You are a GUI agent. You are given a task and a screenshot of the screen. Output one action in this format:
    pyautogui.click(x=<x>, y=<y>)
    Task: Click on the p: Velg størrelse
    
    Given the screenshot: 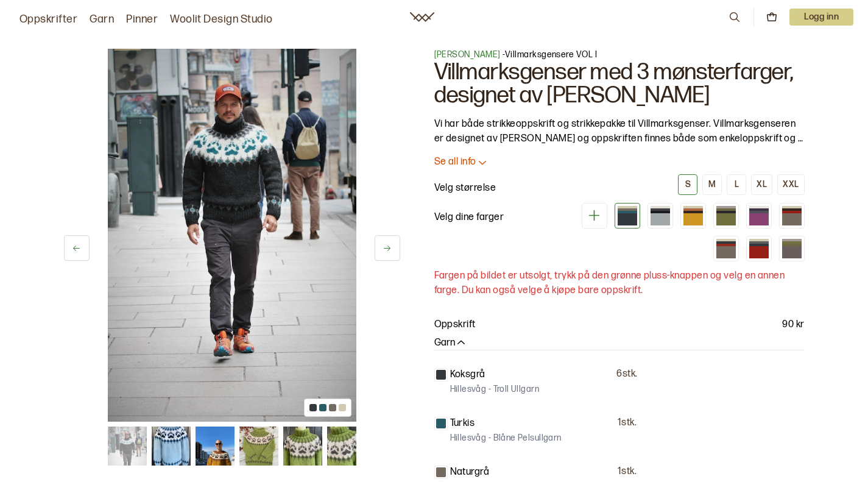 What is the action you would take?
    pyautogui.click(x=465, y=188)
    